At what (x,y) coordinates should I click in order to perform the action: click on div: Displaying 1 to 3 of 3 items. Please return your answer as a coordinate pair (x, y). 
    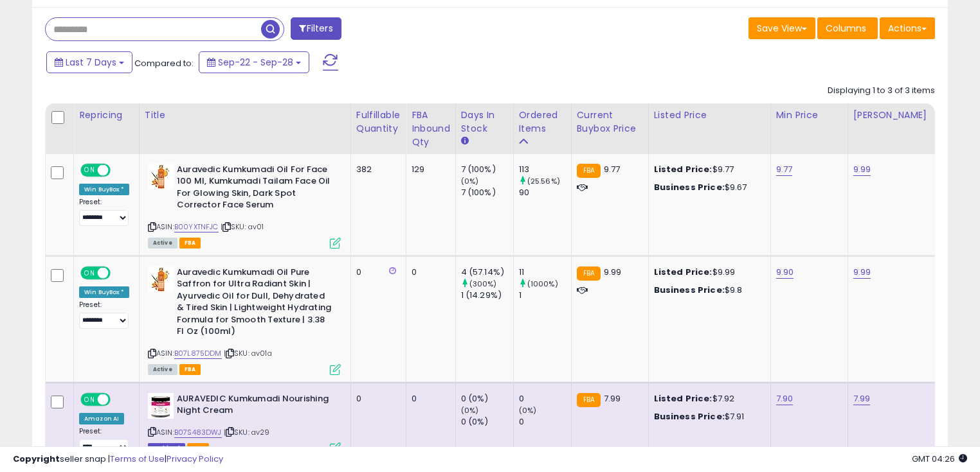
    Looking at the image, I should click on (880, 90).